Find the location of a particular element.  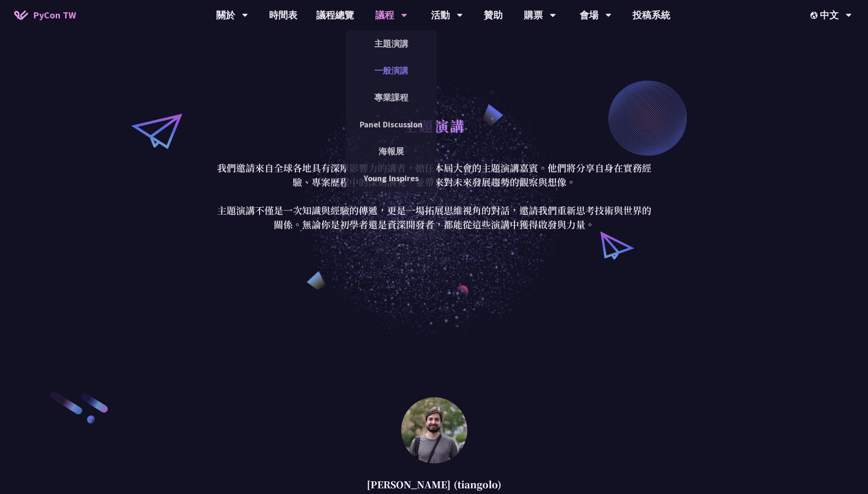

a: Young Inspires is located at coordinates (391, 178).